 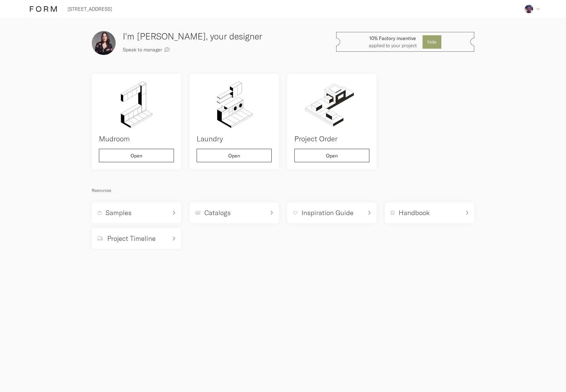 What do you see at coordinates (136, 138) in the screenshot?
I see `h4: Mudroom` at bounding box center [136, 138].